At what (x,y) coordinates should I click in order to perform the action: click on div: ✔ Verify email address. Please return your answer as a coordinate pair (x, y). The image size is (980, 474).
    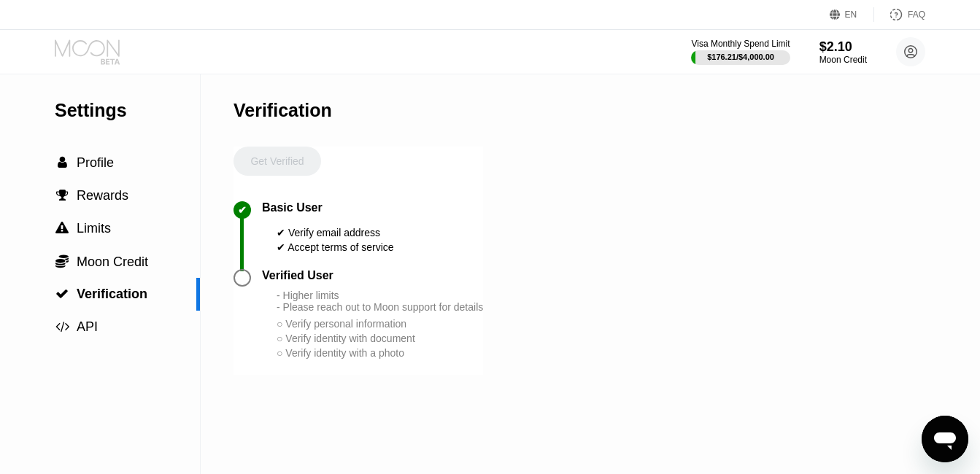
    Looking at the image, I should click on (335, 233).